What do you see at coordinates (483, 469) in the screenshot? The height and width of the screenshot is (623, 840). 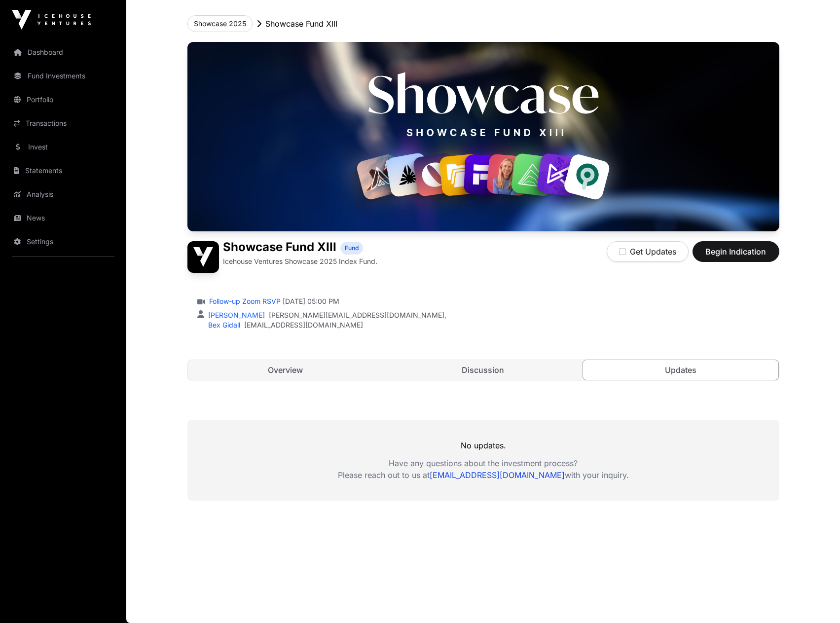 I see `p: Have any questions about the investment process? Please reach out to us at with your inquiry.` at bounding box center [483, 469].